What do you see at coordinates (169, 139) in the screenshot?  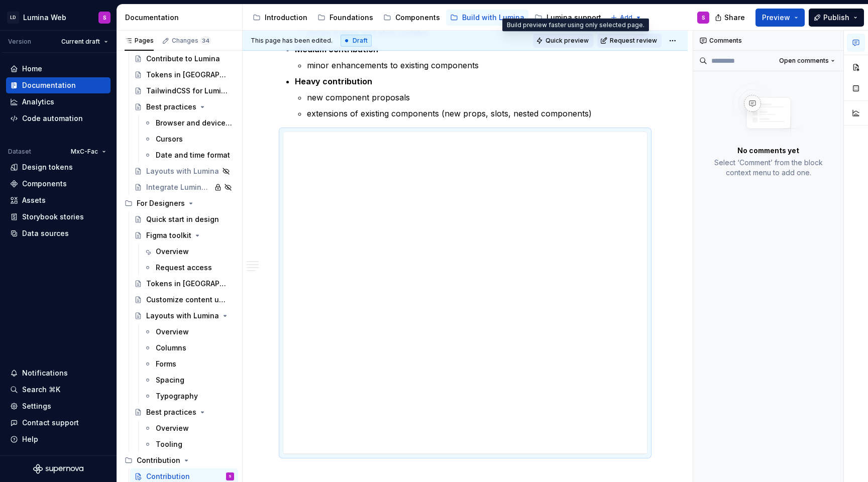 I see `div: Cursors` at bounding box center [169, 139].